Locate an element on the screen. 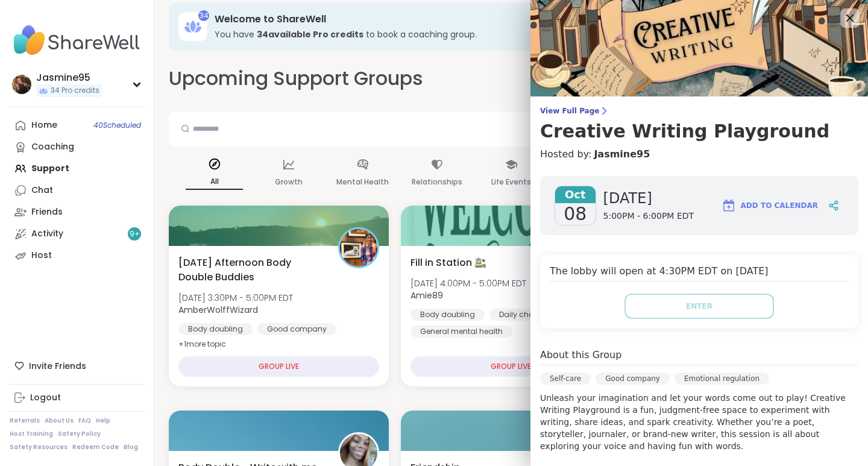 This screenshot has height=466, width=868. a: Safety Policy is located at coordinates (79, 434).